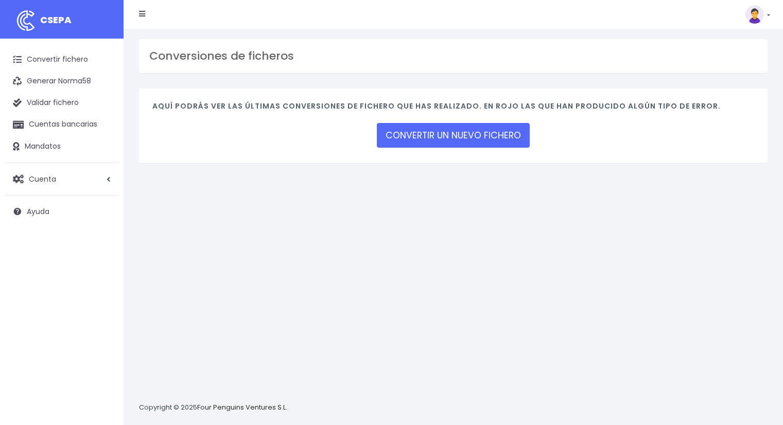  Describe the element at coordinates (242, 407) in the screenshot. I see `a: Four Penguins Ventures S.L.` at that location.